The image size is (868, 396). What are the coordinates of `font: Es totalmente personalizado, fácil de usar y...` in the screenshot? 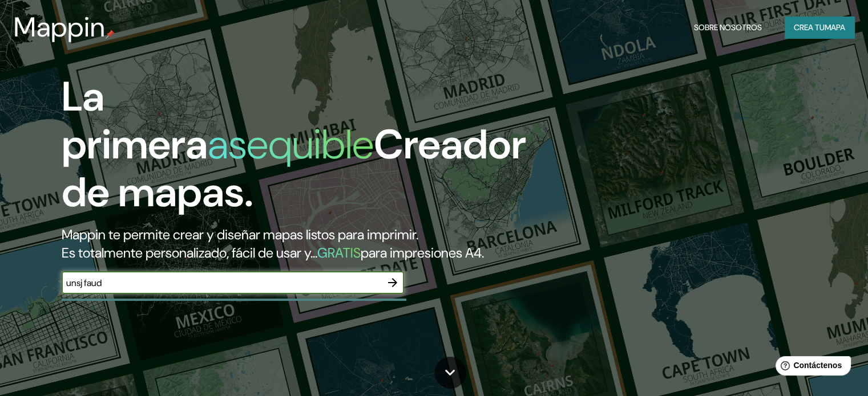 It's located at (190, 253).